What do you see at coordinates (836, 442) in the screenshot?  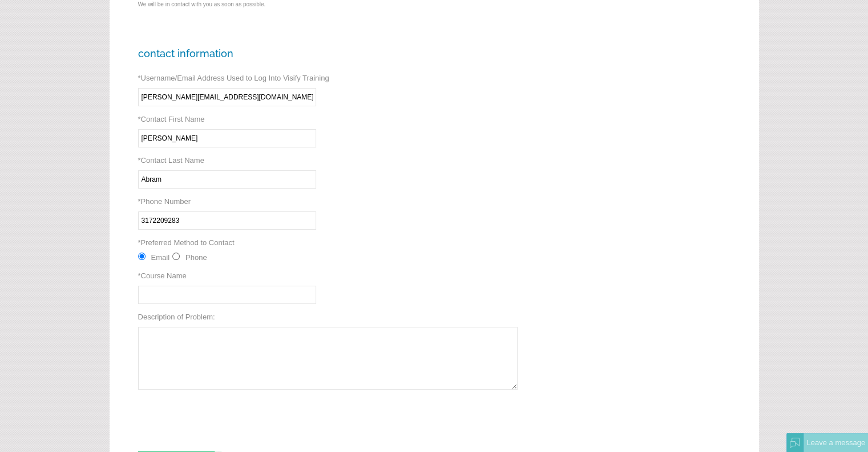 I see `div: Leave a message` at bounding box center [836, 442].